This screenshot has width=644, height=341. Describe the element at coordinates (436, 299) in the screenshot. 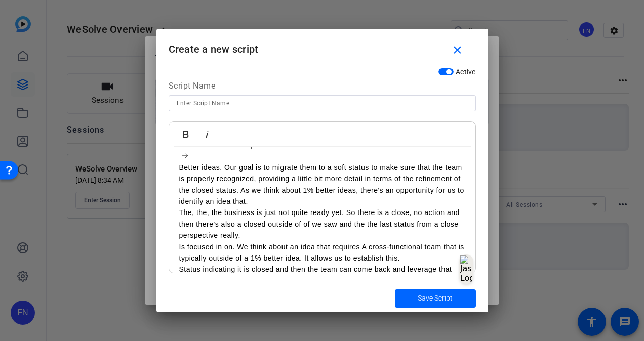

I see `button: Save Script` at that location.